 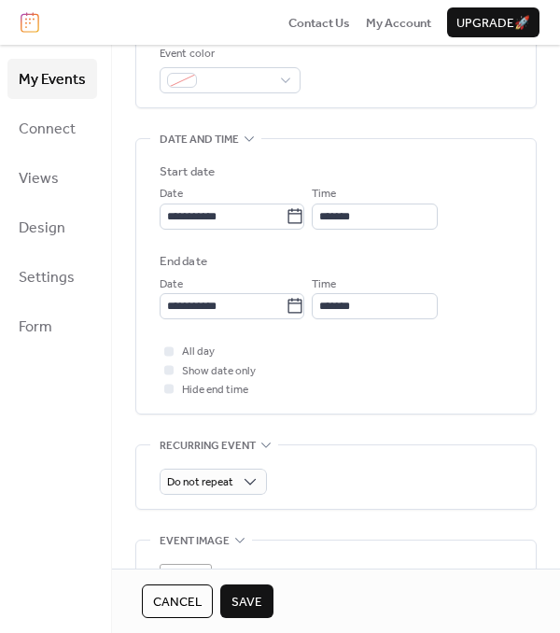 What do you see at coordinates (35, 327) in the screenshot?
I see `span: Form` at bounding box center [35, 327].